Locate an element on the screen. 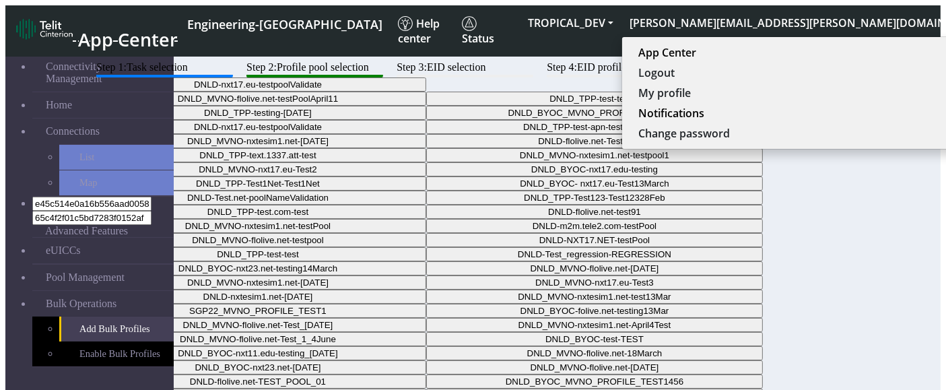 The width and height of the screenshot is (946, 390). span: List is located at coordinates (87, 157).